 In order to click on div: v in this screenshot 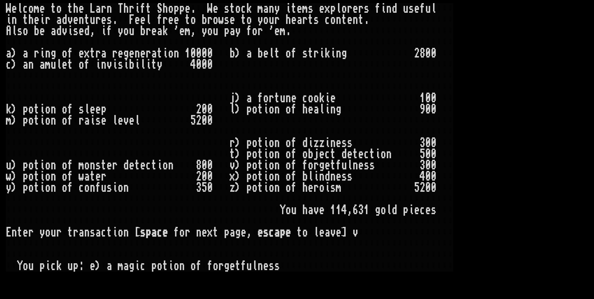, I will do `click(70, 20)`.